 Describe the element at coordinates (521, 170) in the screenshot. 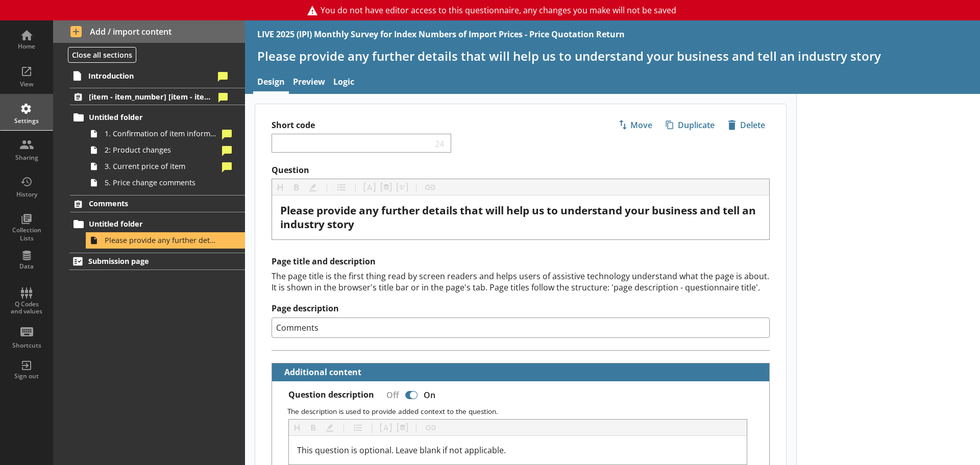

I see `label: Question` at that location.